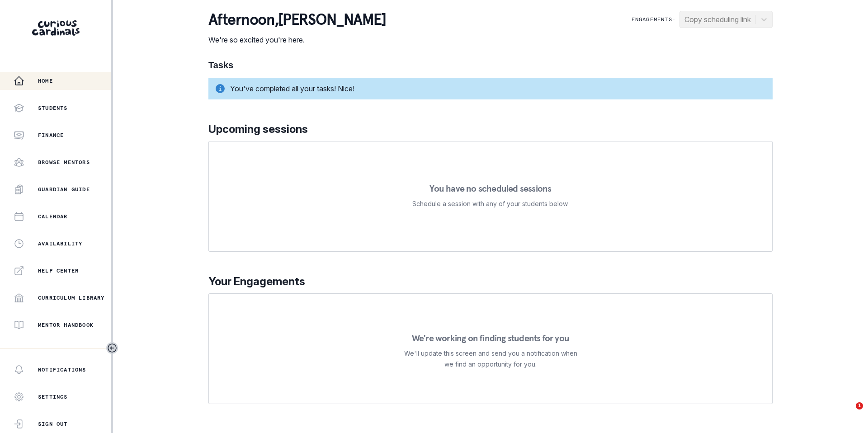  What do you see at coordinates (491, 282) in the screenshot?
I see `p: Your Engagements` at bounding box center [491, 282].